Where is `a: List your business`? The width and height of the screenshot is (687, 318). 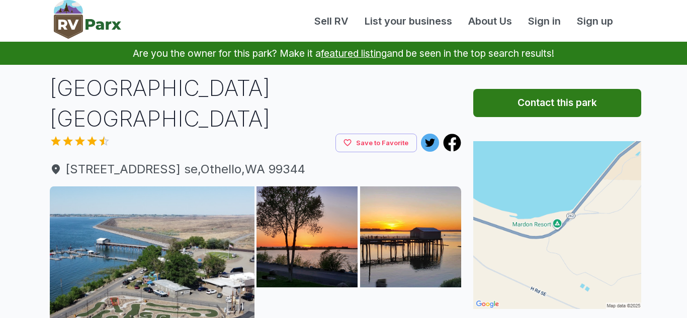 a: List your business is located at coordinates (408, 21).